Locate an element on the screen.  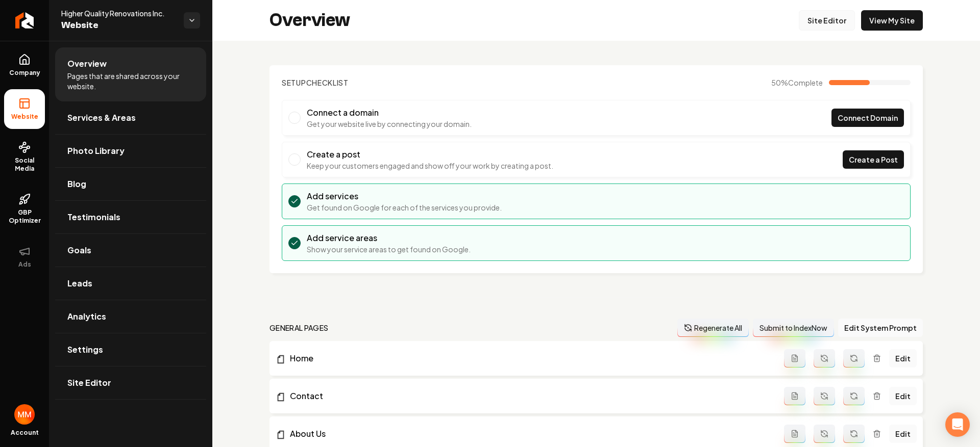
img: Rebolt Logo is located at coordinates (25, 20).